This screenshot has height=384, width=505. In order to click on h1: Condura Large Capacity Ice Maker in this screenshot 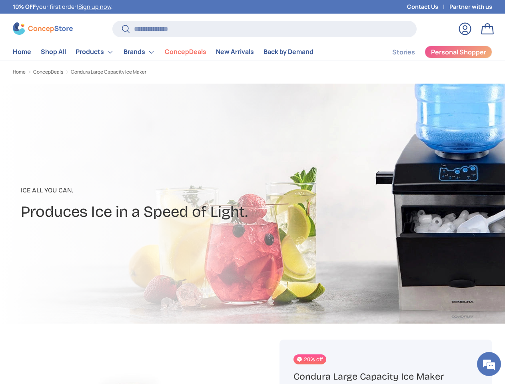, I will do `click(386, 377)`.